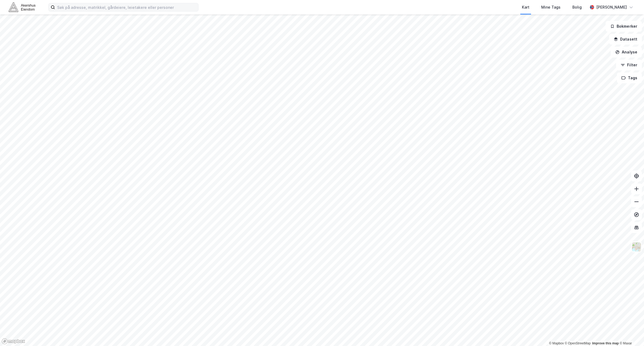 Image resolution: width=644 pixels, height=346 pixels. What do you see at coordinates (630, 333) in the screenshot?
I see `div: Kontrollprogram for chat` at bounding box center [630, 333].